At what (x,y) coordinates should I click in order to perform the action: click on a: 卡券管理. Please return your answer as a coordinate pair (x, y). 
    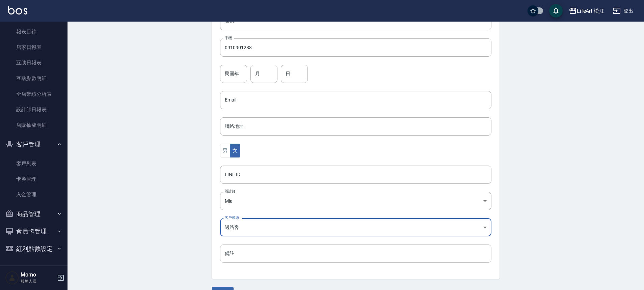
    Looking at the image, I should click on (34, 179).